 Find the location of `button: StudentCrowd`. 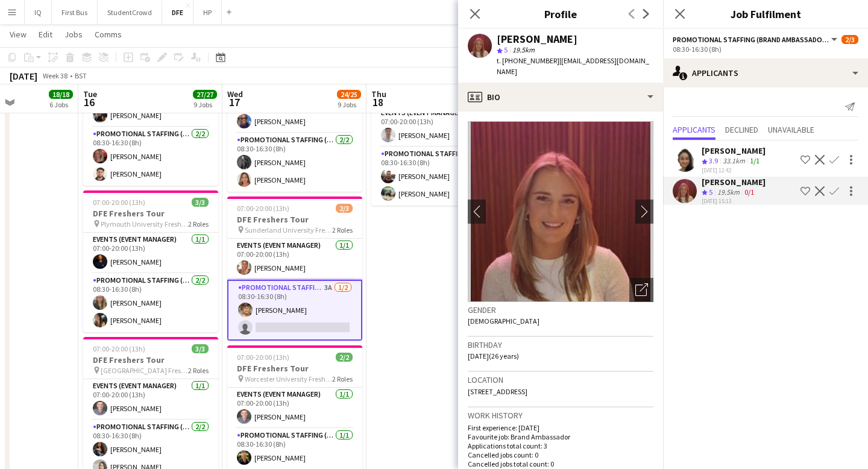

button: StudentCrowd is located at coordinates (129, 12).